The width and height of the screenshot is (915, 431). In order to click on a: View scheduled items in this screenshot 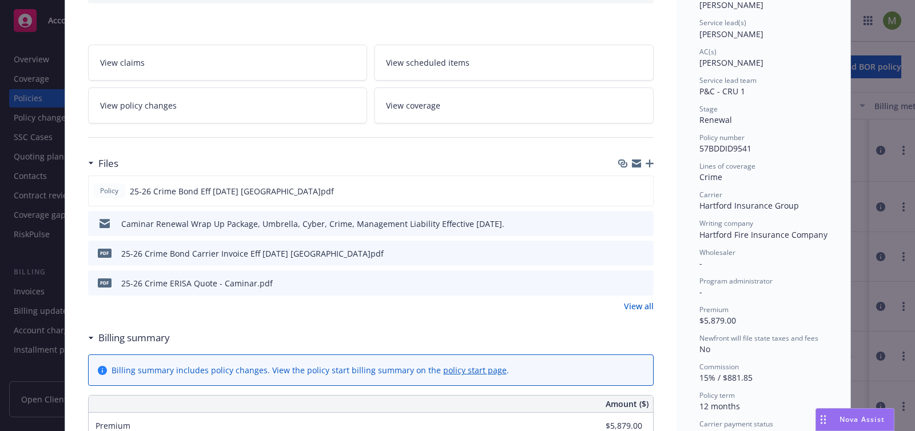, I will do `click(513, 62)`.